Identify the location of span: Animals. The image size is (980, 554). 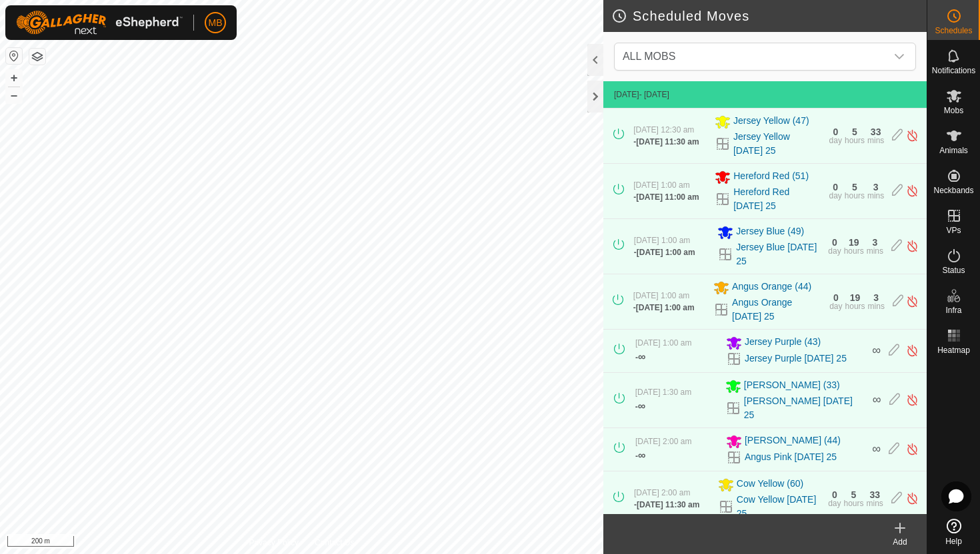
(953, 150).